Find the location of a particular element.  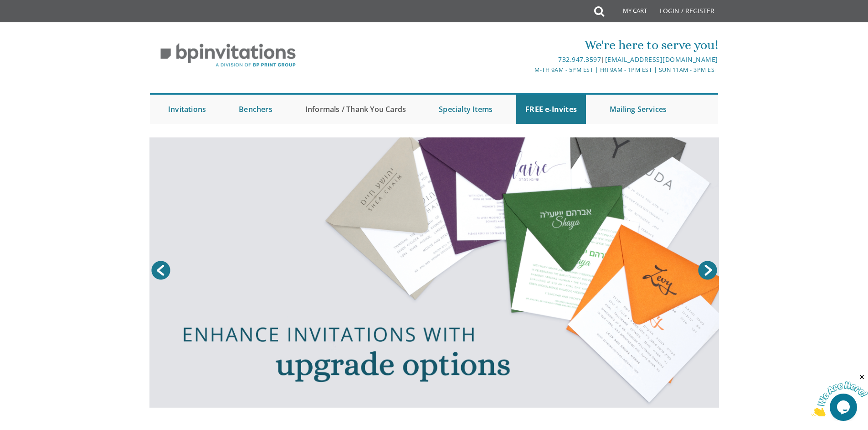

a: My Cart is located at coordinates (629, 12).